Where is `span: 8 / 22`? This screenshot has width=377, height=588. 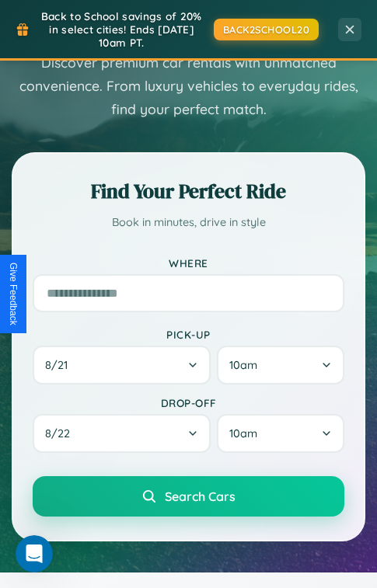
span: 8 / 22 is located at coordinates (61, 433).